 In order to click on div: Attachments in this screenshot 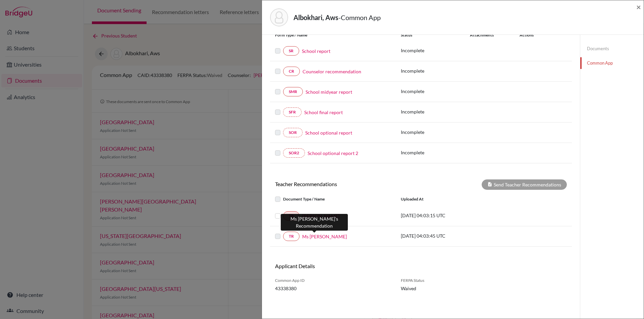, I will do `click(491, 35)`.